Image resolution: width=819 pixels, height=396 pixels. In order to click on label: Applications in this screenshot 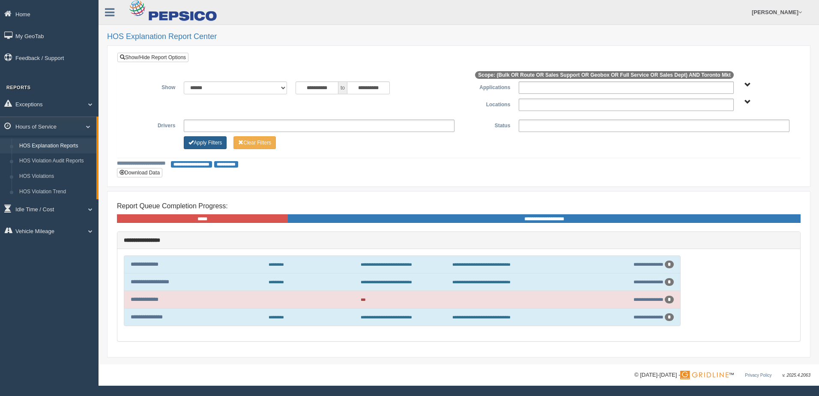, I will do `click(487, 87)`.